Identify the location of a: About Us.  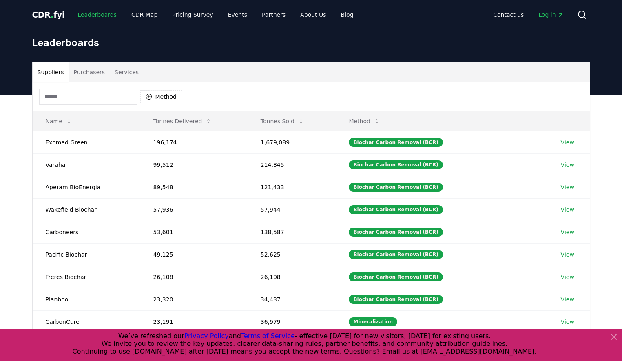
(313, 15).